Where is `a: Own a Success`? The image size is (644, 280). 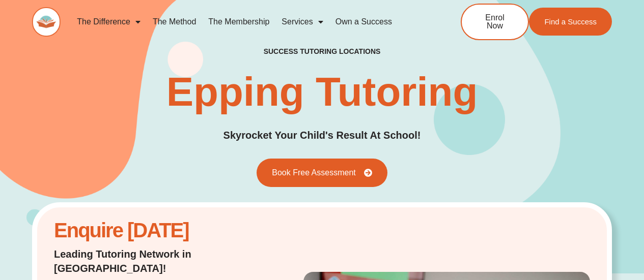 a: Own a Success is located at coordinates (364, 22).